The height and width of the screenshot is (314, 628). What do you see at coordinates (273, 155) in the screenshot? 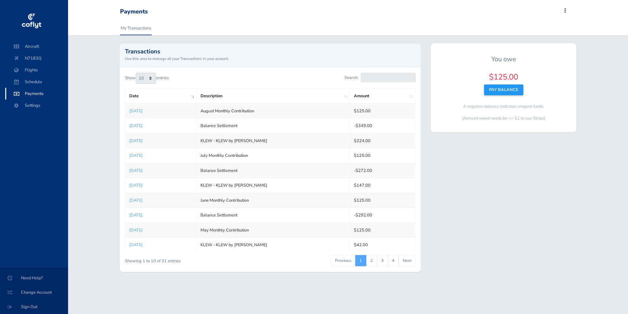
I see `td: July Monthly Contribution` at bounding box center [273, 155].